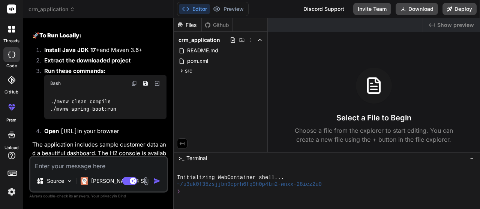  I want to click on button: Save file, so click(145, 84).